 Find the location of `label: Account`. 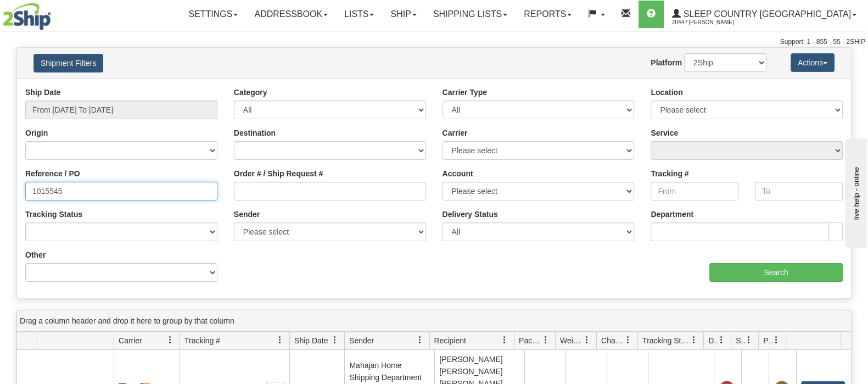

label: Account is located at coordinates (458, 173).